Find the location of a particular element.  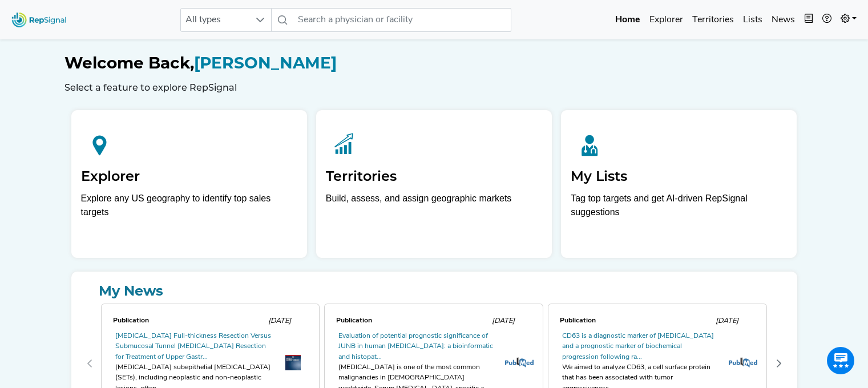

a: Explorer is located at coordinates (666, 20).